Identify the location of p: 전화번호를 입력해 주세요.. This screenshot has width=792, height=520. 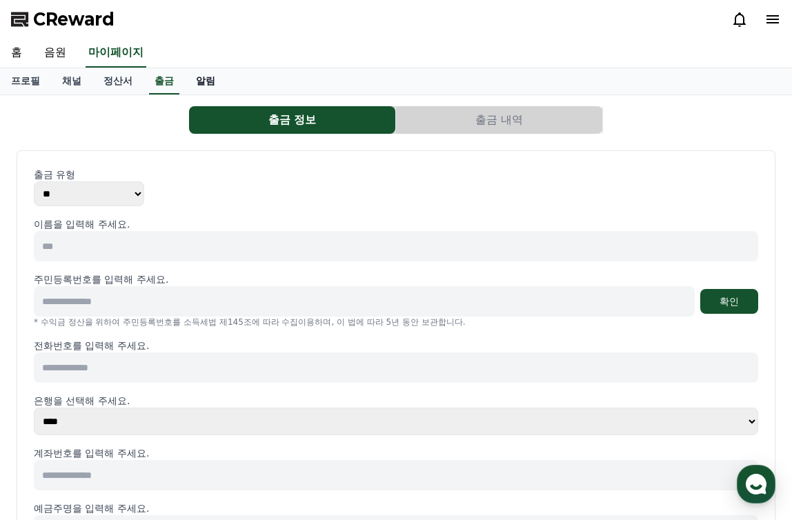
(396, 345).